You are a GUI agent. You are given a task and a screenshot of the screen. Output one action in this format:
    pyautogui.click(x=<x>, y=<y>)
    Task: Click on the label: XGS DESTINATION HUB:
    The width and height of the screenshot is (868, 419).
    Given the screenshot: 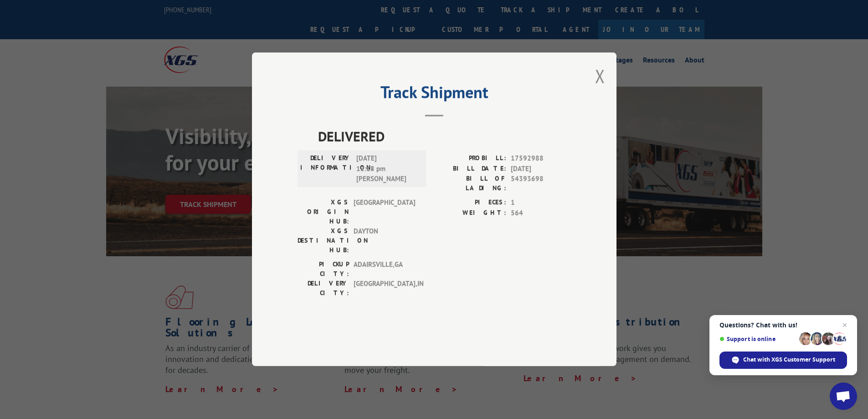 What is the action you would take?
    pyautogui.click(x=323, y=240)
    